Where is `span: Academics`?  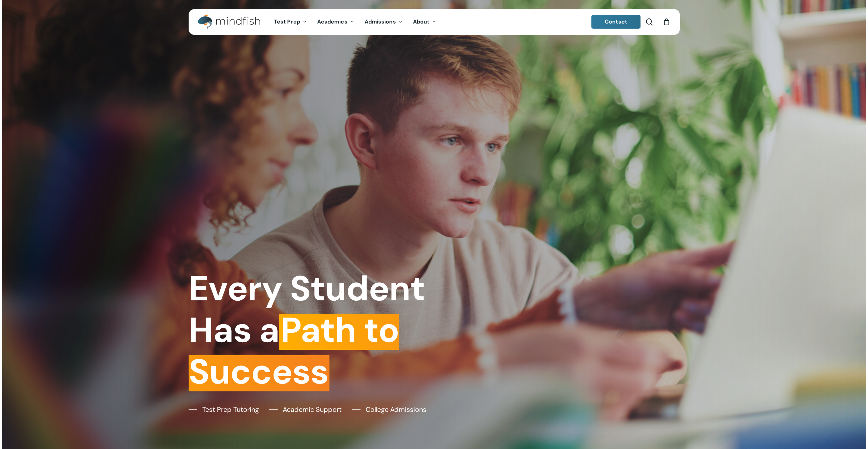 span: Academics is located at coordinates (332, 22).